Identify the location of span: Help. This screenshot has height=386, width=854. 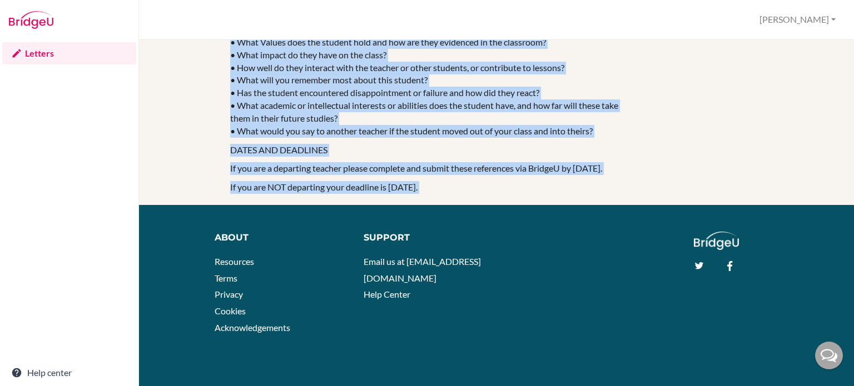
(36, 13).